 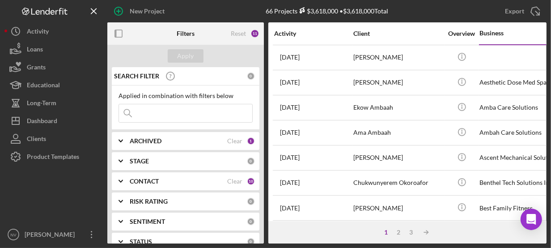 I want to click on button: Product Templates, so click(x=54, y=157).